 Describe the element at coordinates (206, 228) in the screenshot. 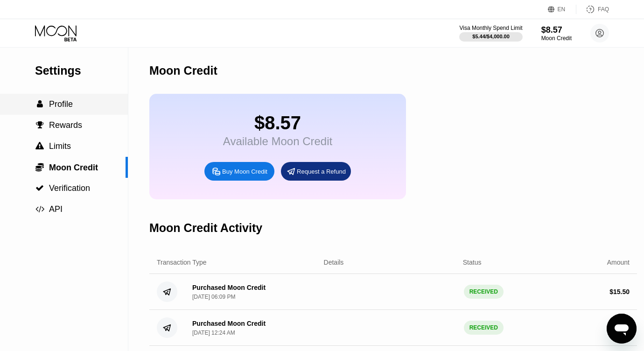

I see `div: Moon Credit Activity` at that location.